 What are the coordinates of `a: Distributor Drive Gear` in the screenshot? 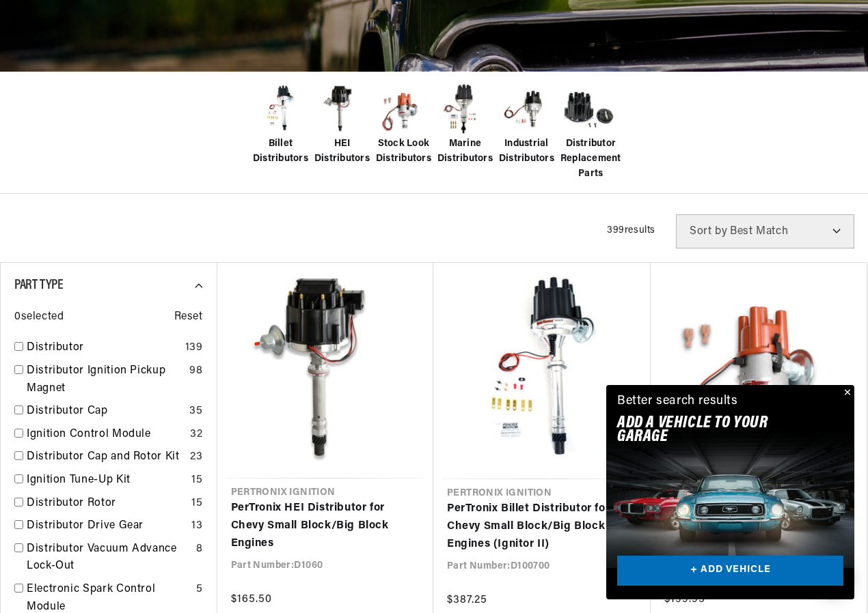 It's located at (106, 527).